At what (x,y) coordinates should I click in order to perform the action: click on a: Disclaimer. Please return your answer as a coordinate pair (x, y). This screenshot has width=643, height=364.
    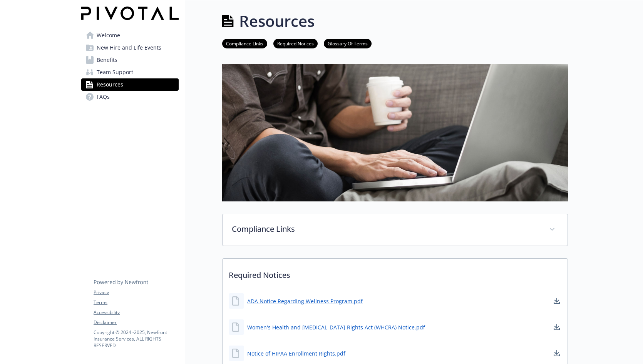
    Looking at the image, I should click on (136, 323).